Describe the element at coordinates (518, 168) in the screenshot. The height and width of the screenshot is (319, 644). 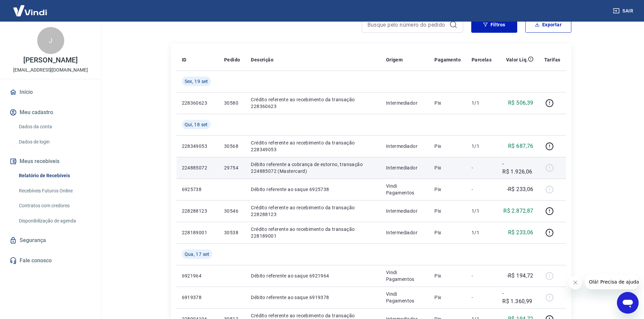
I see `p: -R$ 1.926,06` at that location.